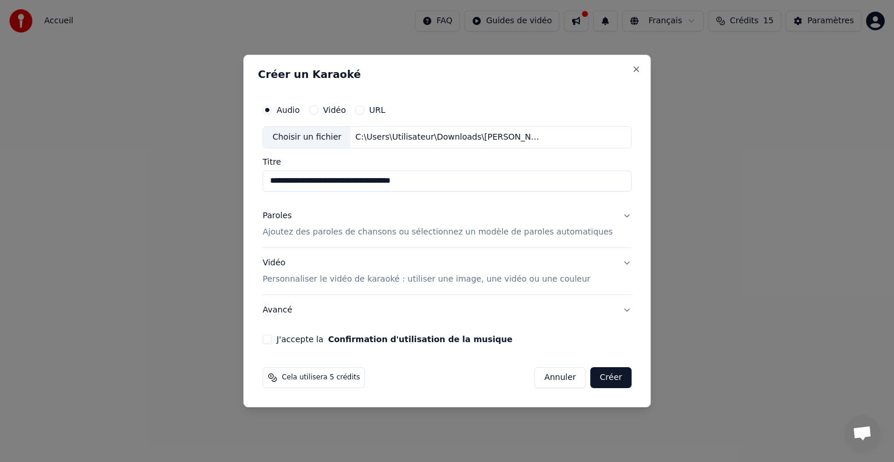 This screenshot has height=462, width=894. I want to click on span: Cela utilisera 5 crédits, so click(321, 378).